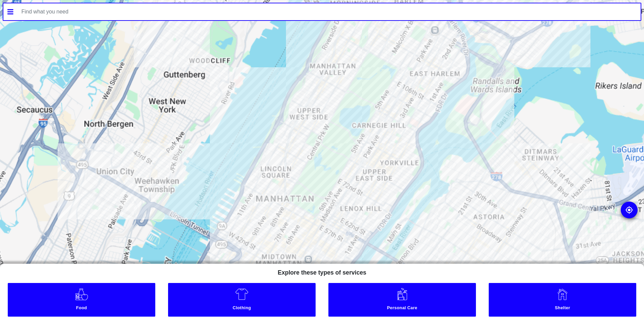 The width and height of the screenshot is (644, 321). Describe the element at coordinates (402, 300) in the screenshot. I see `a: Personal Care` at that location.